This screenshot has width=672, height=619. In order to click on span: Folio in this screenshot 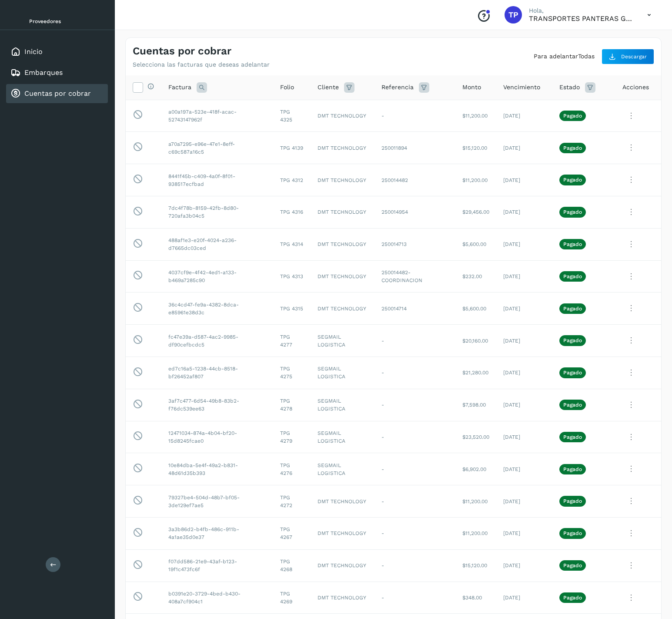, I will do `click(287, 87)`.